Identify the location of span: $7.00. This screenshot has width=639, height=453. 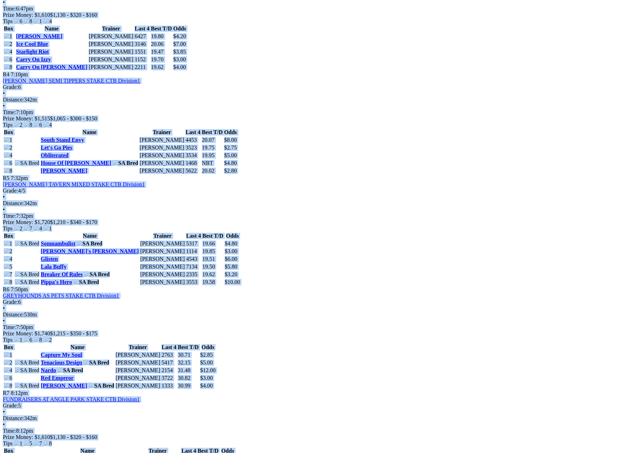
(179, 44).